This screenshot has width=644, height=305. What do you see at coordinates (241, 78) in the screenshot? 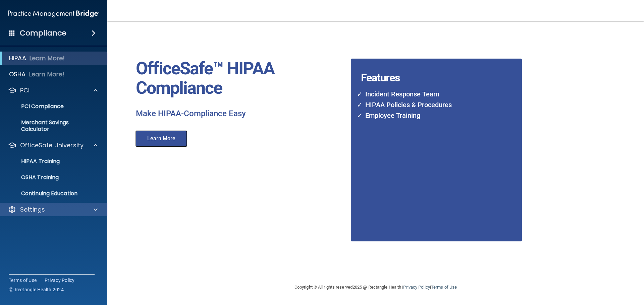
I see `p: OfficeSafe™ HIPAA Compliance` at bounding box center [241, 78].